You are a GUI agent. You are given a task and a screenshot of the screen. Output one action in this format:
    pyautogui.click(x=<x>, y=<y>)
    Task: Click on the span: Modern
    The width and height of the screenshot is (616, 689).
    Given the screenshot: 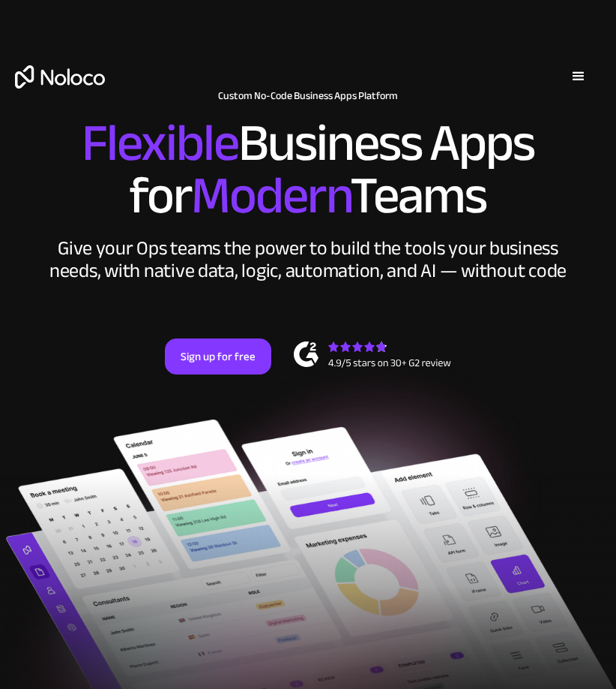 What is the action you would take?
    pyautogui.click(x=270, y=195)
    